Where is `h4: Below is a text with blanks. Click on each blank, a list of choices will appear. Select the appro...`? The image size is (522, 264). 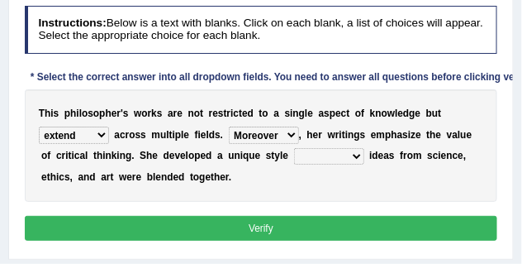 h4: Below is a text with blanks. Click on each blank, a list of choices will appear. Select the appro... is located at coordinates (261, 29).